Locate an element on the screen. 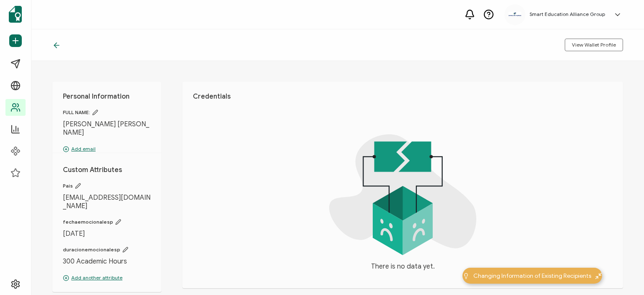 This screenshot has width=644, height=295. button: View Wallet Profile is located at coordinates (593, 45).